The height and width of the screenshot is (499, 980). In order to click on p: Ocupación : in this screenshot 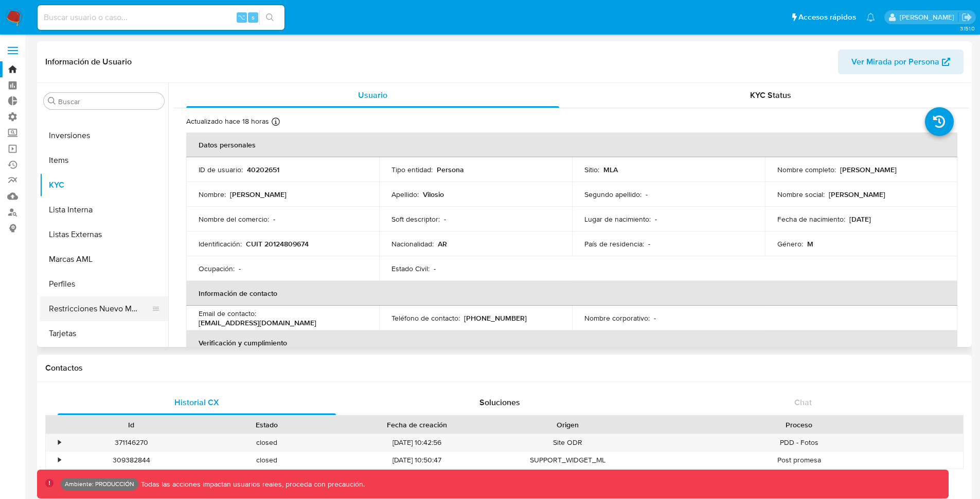, I will do `click(217, 268)`.